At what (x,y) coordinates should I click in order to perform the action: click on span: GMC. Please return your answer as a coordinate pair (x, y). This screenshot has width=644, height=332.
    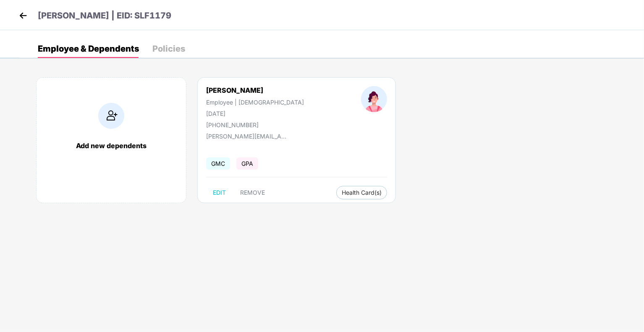
    Looking at the image, I should click on (218, 163).